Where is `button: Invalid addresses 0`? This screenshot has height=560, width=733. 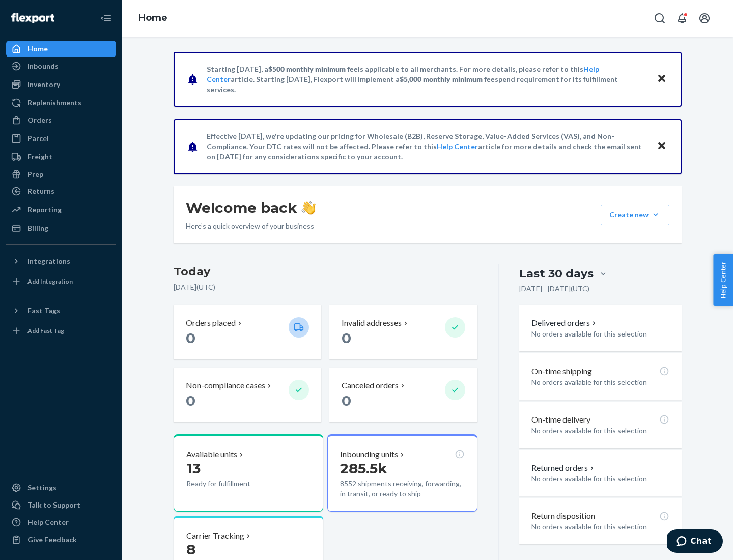 button: Invalid addresses 0 is located at coordinates (404, 332).